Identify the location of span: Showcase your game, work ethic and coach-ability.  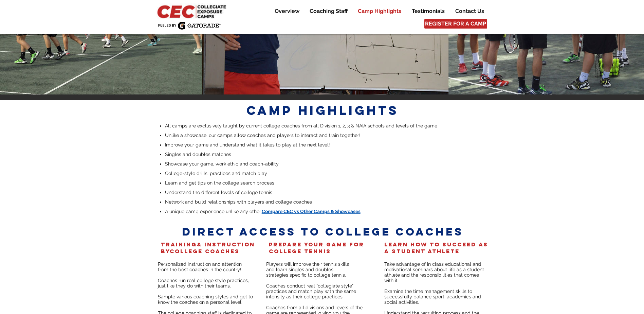
(222, 164).